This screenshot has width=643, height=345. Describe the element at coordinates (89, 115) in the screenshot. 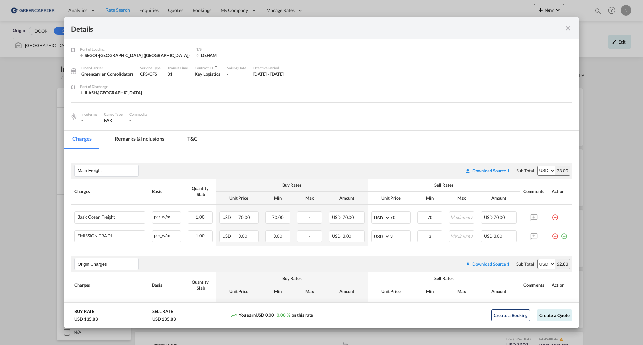

I see `div: Incoterms` at that location.